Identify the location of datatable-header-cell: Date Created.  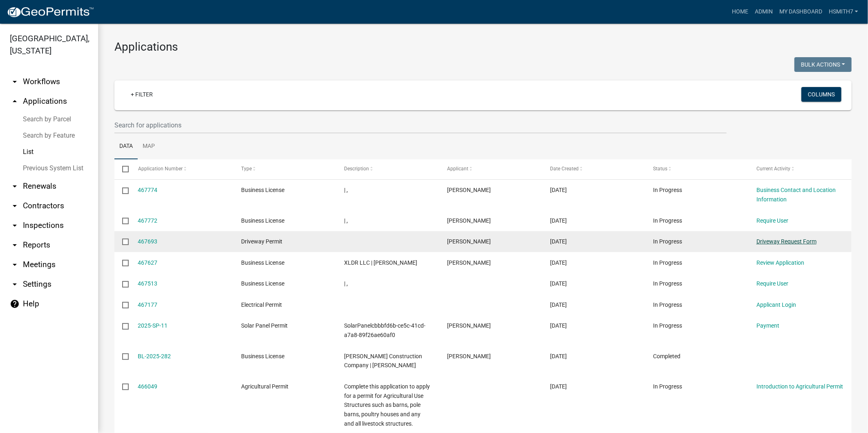
(594, 169).